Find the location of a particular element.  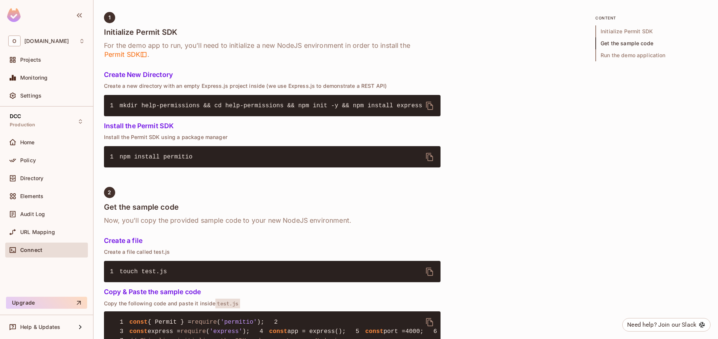

span: URL Mapping is located at coordinates (37, 232).